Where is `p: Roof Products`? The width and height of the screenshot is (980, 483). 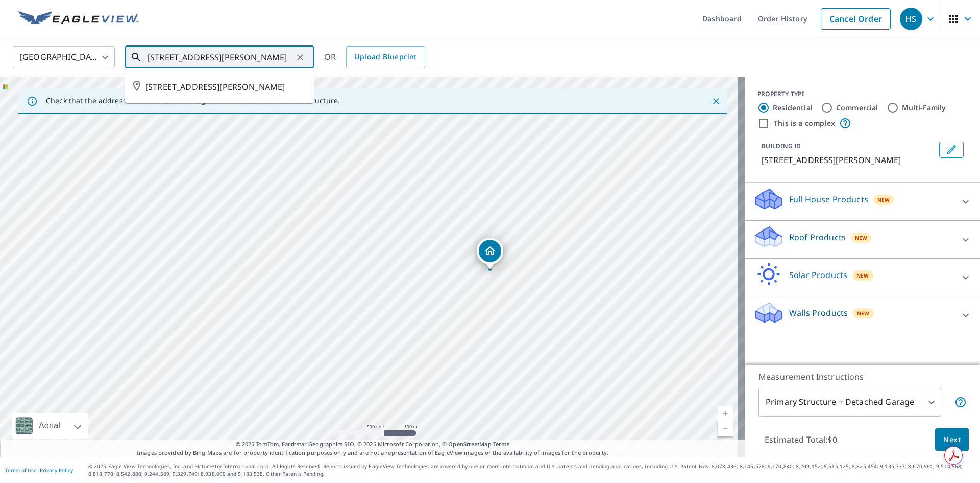 p: Roof Products is located at coordinates (817, 237).